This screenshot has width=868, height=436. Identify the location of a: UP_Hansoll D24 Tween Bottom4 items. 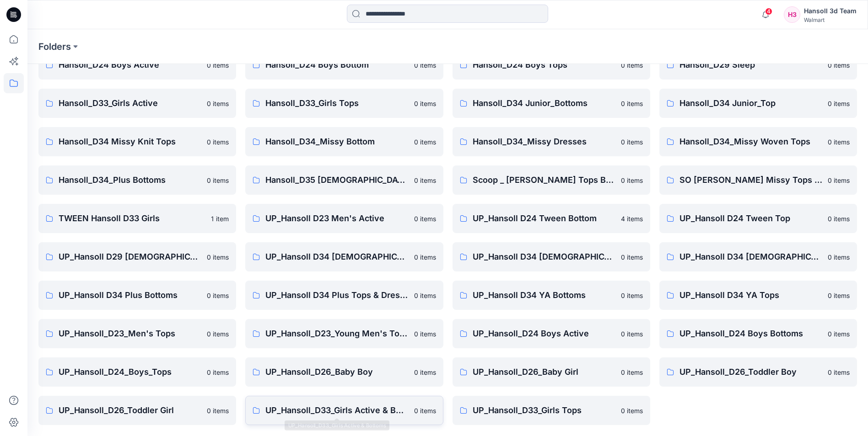
(551, 219).